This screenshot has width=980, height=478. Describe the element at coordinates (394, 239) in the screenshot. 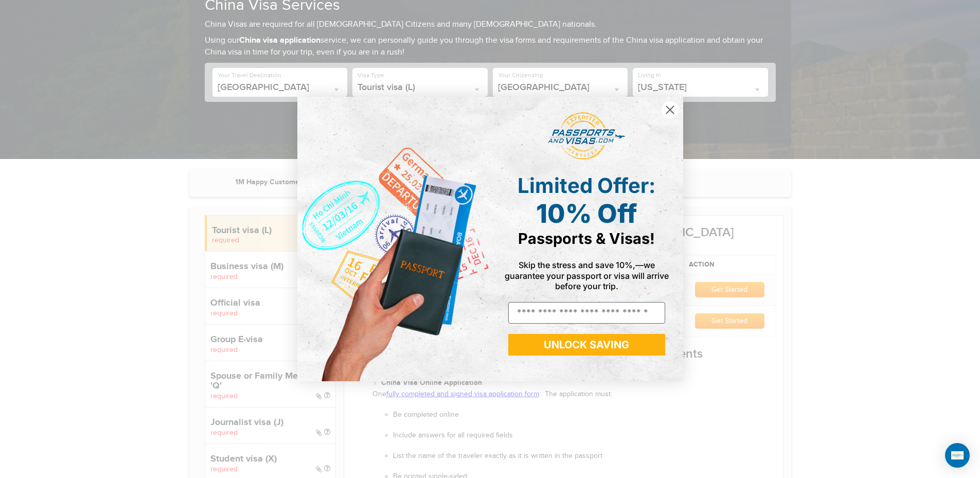

I see `img: de9cda0d-0715-46ca-9a25-073762a91ba7.png` at that location.